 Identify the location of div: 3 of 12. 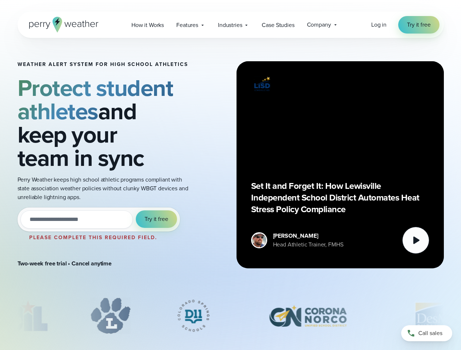
(193, 316).